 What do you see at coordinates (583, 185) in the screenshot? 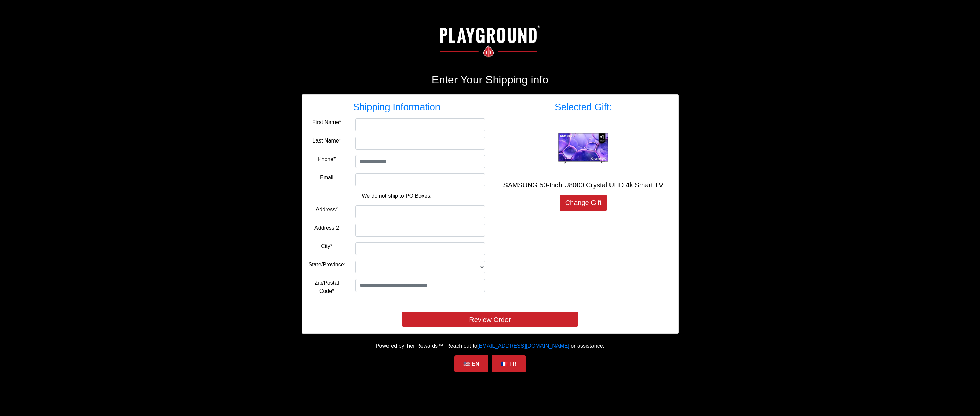
I see `h5: SAMSUNG 50-Inch U8000 Crystal UHD 4k Smart TV` at bounding box center [583, 185].